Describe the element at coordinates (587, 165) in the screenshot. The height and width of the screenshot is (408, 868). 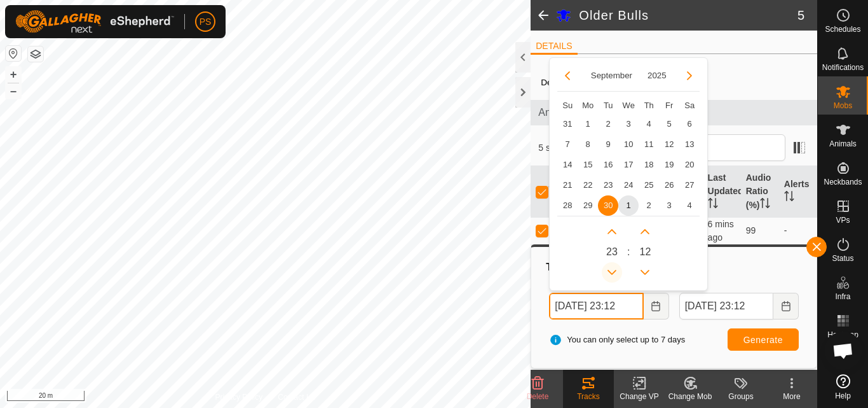
I see `span: 15` at that location.